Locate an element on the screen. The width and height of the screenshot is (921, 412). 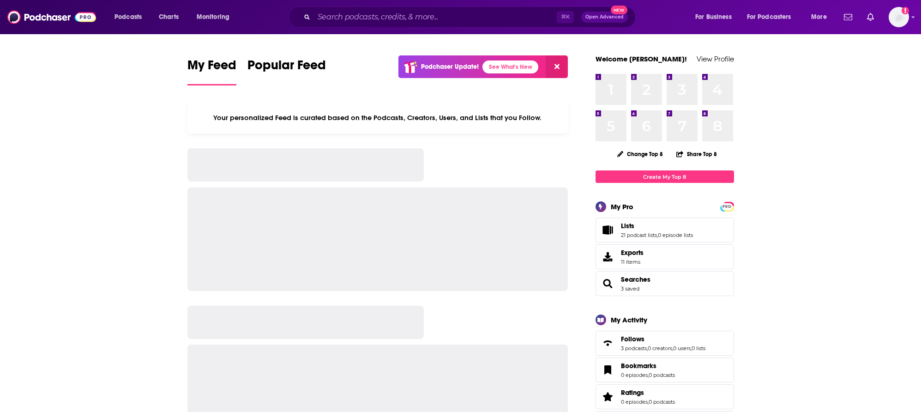
span: My Feed is located at coordinates (212, 68).